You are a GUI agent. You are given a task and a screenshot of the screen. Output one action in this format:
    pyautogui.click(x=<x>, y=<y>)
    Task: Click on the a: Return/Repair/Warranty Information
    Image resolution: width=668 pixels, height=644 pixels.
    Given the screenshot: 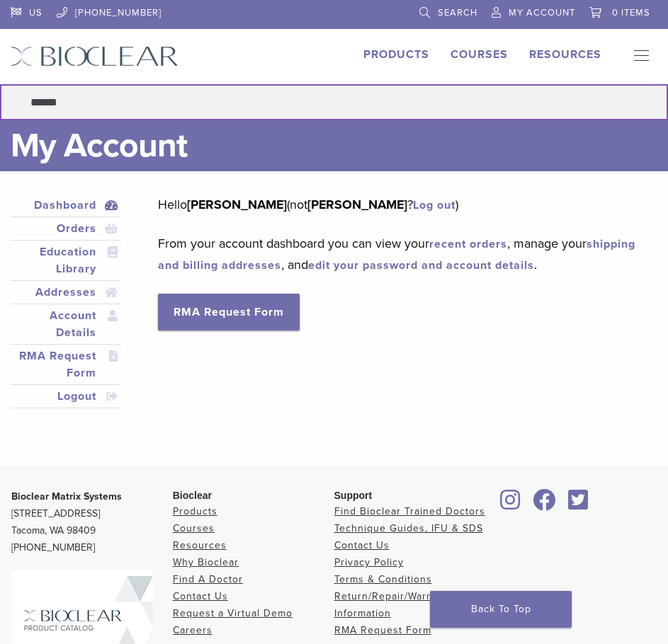 What is the action you would take?
    pyautogui.click(x=393, y=604)
    